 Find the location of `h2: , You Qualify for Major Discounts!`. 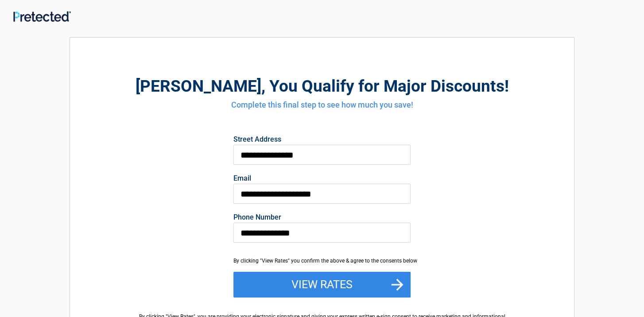

h2: , You Qualify for Major Discounts! is located at coordinates (322, 86).